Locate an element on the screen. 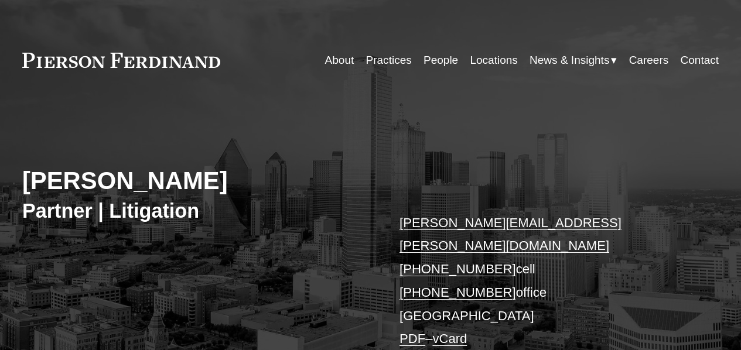 The width and height of the screenshot is (741, 350). a: folder dropdown is located at coordinates (573, 60).